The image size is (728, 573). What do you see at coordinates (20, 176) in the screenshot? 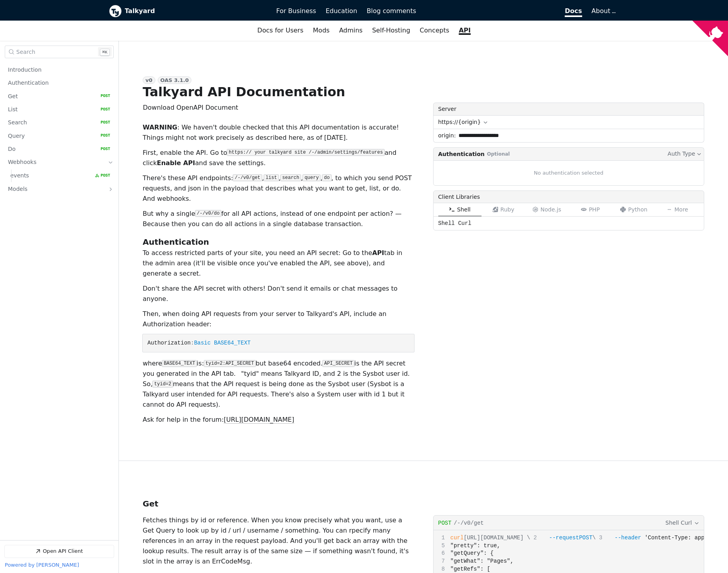
I see `span: events` at bounding box center [20, 176].